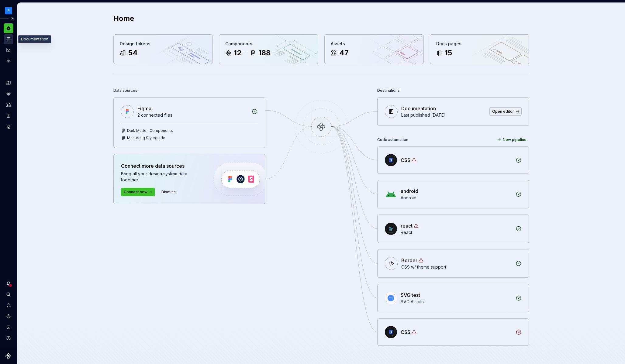 The image size is (625, 364). Describe the element at coordinates (9, 284) in the screenshot. I see `div: Notifications` at that location.